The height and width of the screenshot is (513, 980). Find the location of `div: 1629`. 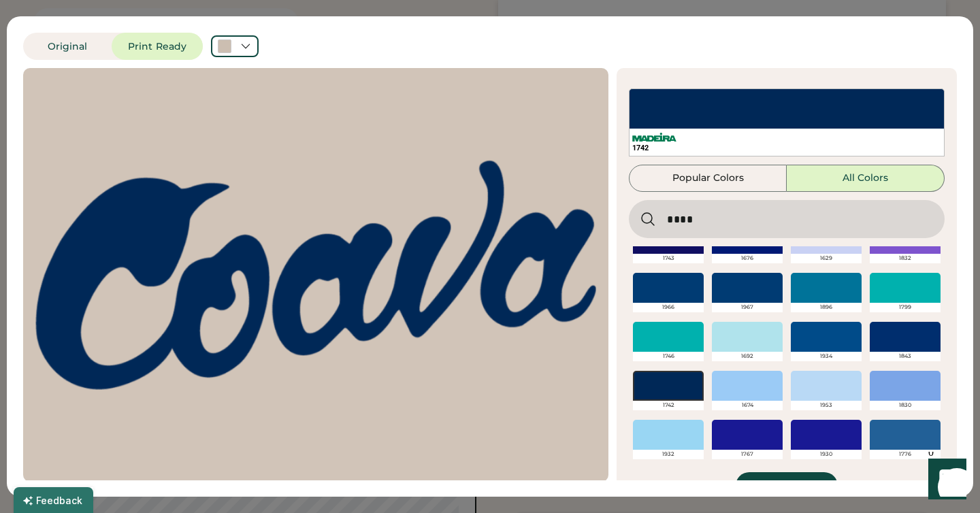

div: 1629 is located at coordinates (826, 258).